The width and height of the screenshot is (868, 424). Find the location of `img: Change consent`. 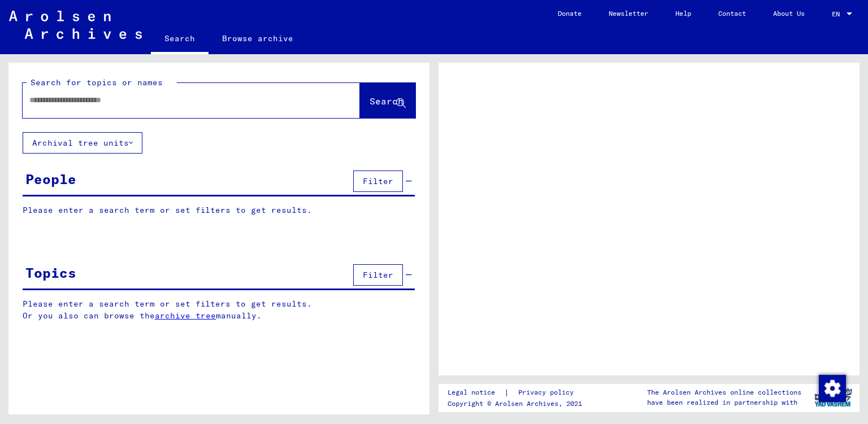

img: Change consent is located at coordinates (832, 388).